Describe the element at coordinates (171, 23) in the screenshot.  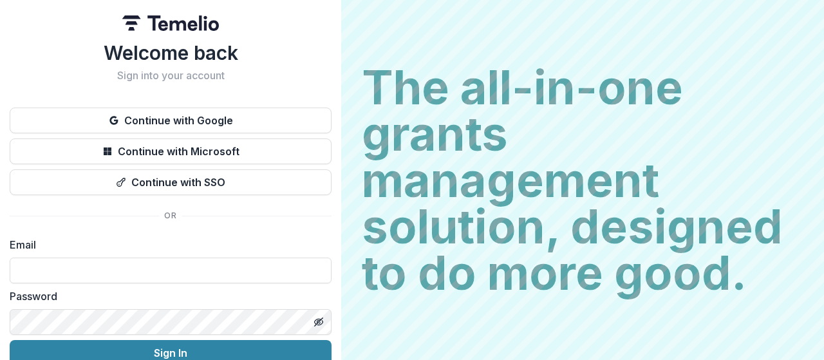
I see `img: Temelio` at that location.